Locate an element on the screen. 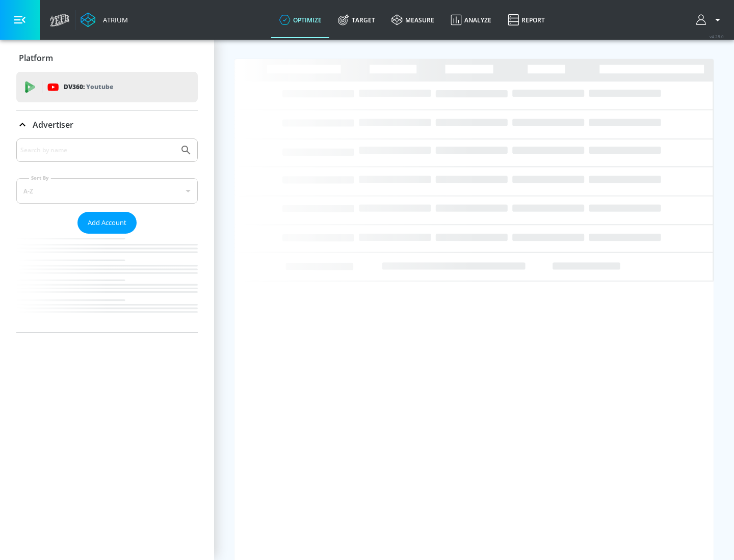 The image size is (734, 560). p: Youtube is located at coordinates (100, 86).